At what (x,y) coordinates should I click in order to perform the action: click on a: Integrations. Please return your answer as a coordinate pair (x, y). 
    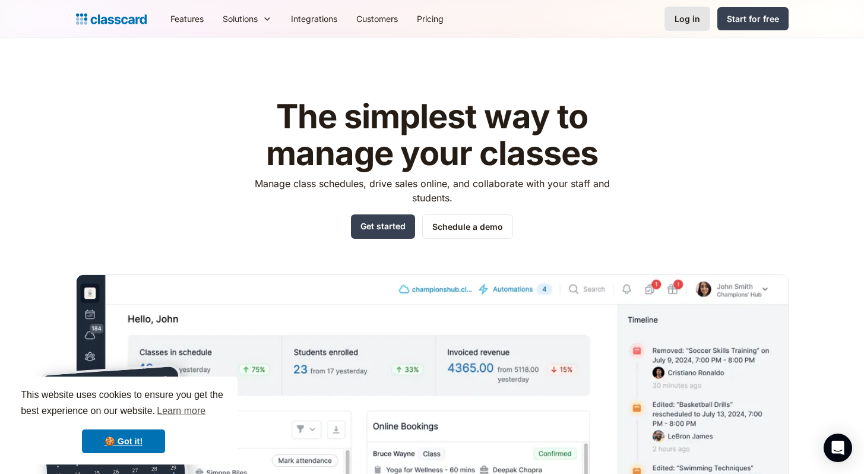
    Looking at the image, I should click on (314, 18).